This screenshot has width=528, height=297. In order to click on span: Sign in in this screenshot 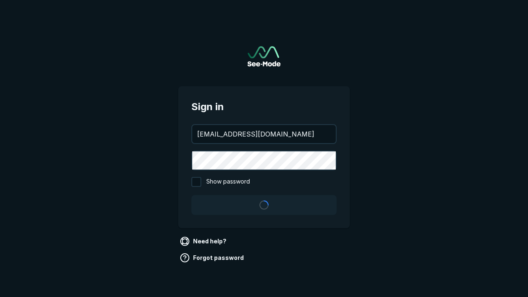, I will do `click(264, 107)`.